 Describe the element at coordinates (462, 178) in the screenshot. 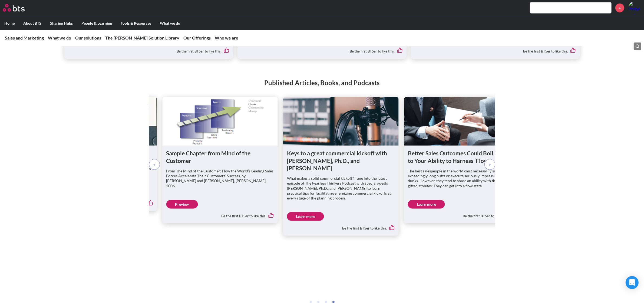

I see `p: The best salespeople in the world can’t necessarily sink exceedingly long putts or execute seriou...` at that location.